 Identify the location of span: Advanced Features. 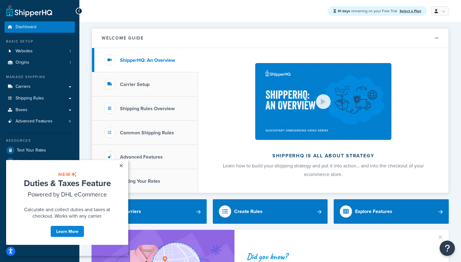
(34, 121).